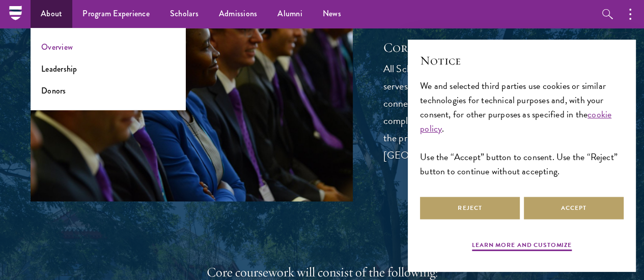  What do you see at coordinates (53, 91) in the screenshot?
I see `a: Donors` at bounding box center [53, 91].